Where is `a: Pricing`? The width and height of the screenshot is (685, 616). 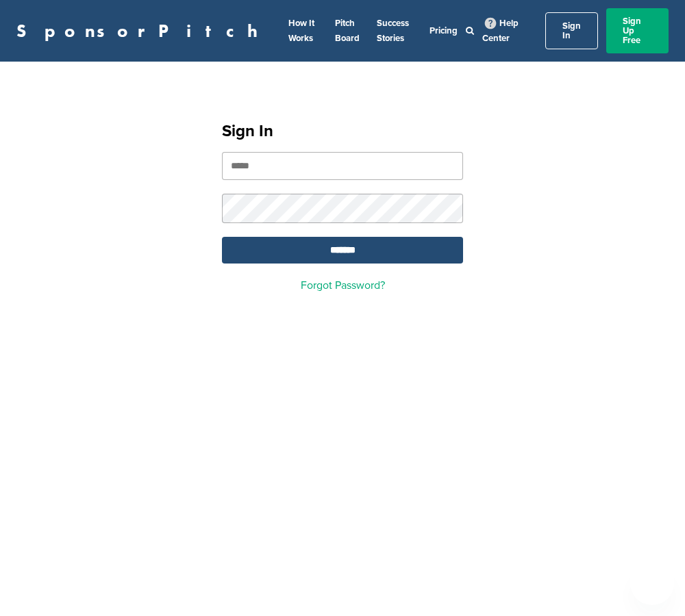
a: Pricing is located at coordinates (443, 31).